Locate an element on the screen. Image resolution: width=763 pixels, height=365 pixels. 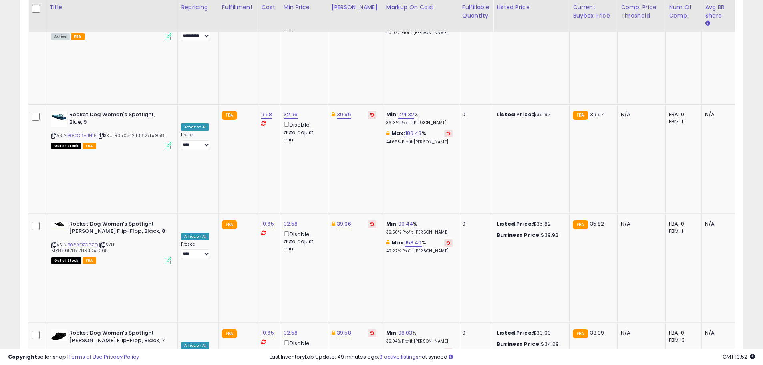
span: | SKU: RS5054211361271#958 is located at coordinates (131, 135).